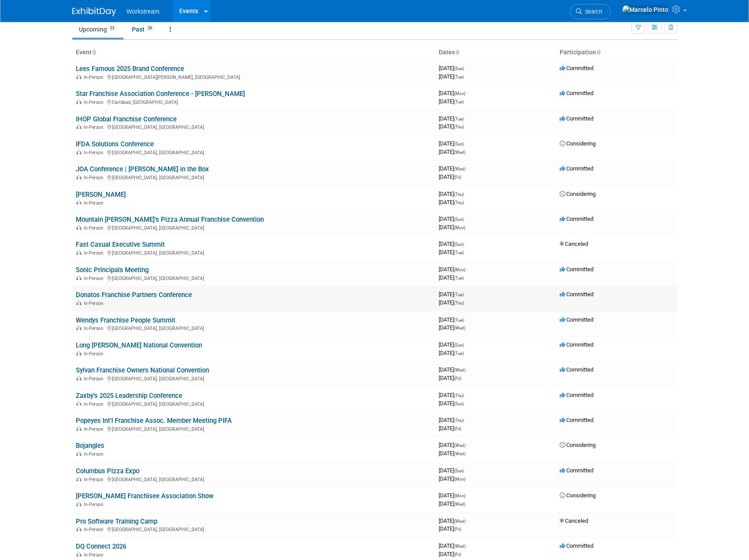 This screenshot has width=749, height=560. Describe the element at coordinates (590, 11) in the screenshot. I see `a: Search` at that location.